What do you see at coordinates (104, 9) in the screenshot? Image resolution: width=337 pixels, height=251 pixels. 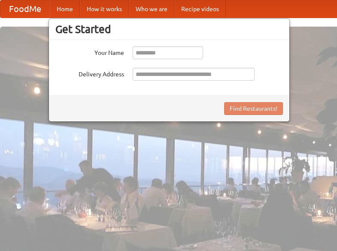 I see `a: How it works` at bounding box center [104, 9].